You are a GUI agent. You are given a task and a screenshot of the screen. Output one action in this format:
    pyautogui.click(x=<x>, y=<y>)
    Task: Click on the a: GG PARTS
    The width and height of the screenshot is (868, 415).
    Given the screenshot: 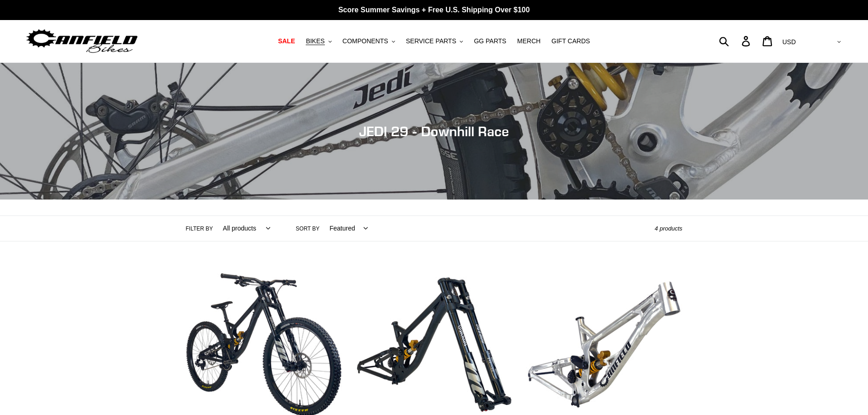 What is the action you would take?
    pyautogui.click(x=490, y=41)
    